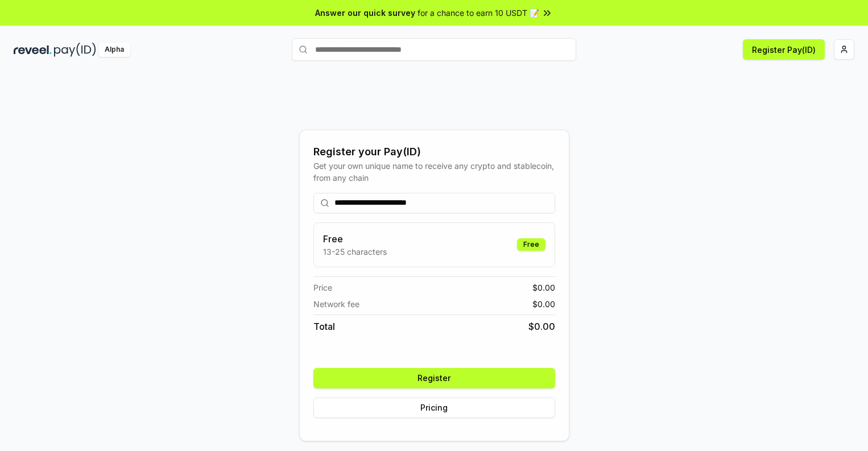 This screenshot has width=868, height=451. What do you see at coordinates (434, 152) in the screenshot?
I see `div: Register your Pay(ID)` at bounding box center [434, 152].